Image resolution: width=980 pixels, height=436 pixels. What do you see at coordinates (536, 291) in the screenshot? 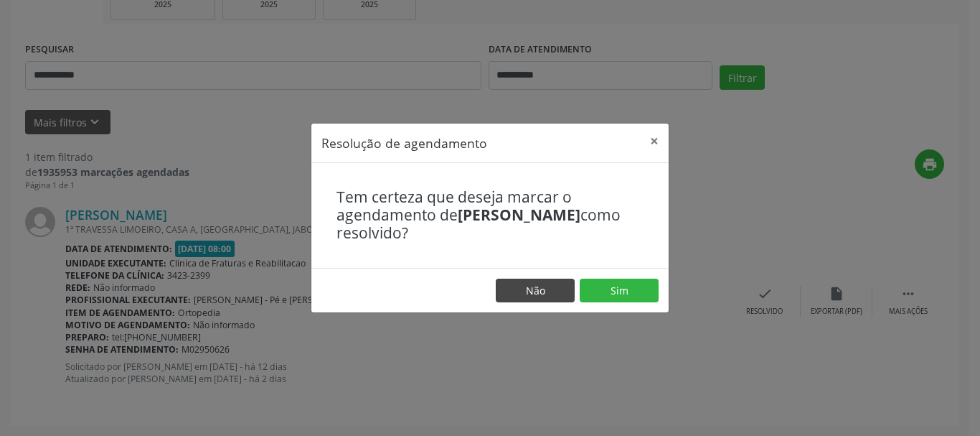
I see `button: Não` at bounding box center [536, 291].